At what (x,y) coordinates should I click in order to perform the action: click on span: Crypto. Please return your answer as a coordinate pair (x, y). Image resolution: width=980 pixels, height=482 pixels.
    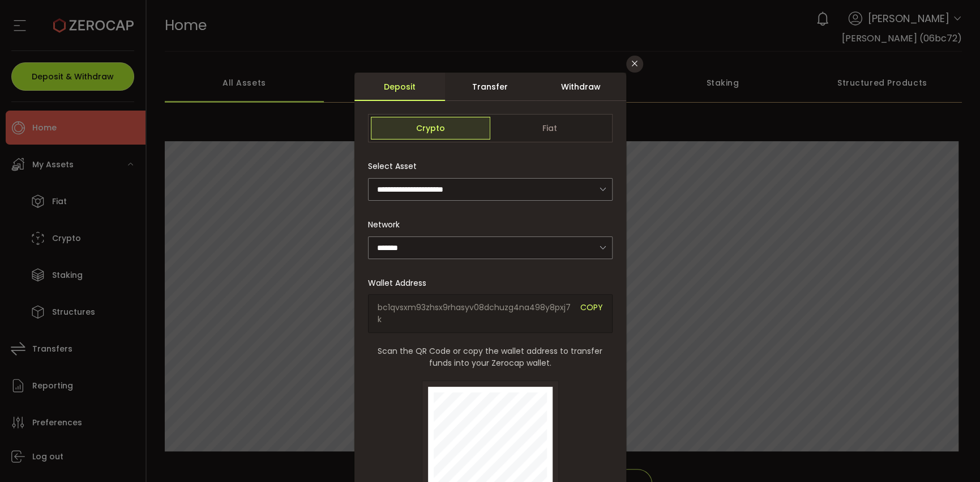
    Looking at the image, I should click on (430, 128).